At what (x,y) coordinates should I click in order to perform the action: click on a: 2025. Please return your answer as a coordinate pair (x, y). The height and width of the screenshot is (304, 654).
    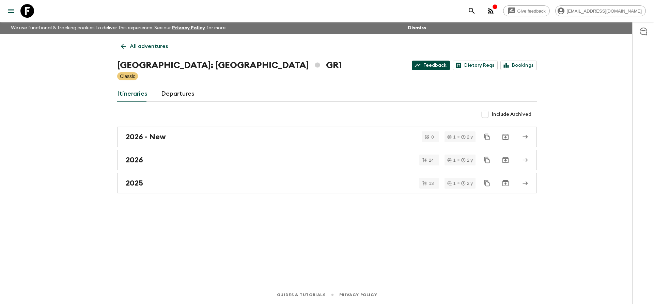
    Looking at the image, I should click on (327, 183).